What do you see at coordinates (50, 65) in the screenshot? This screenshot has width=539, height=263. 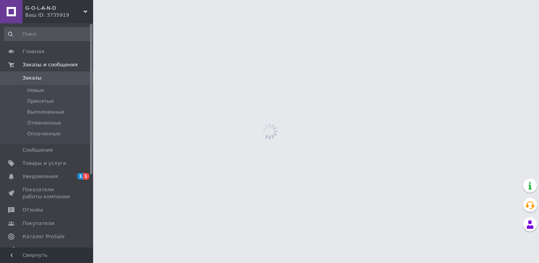 I see `span: Заказы и сообщения` at bounding box center [50, 65].